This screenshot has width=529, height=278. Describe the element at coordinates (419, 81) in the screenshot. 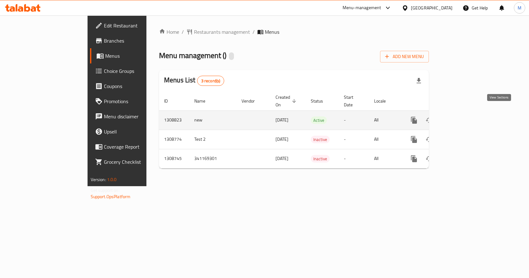

I see `div: Export file` at that location.